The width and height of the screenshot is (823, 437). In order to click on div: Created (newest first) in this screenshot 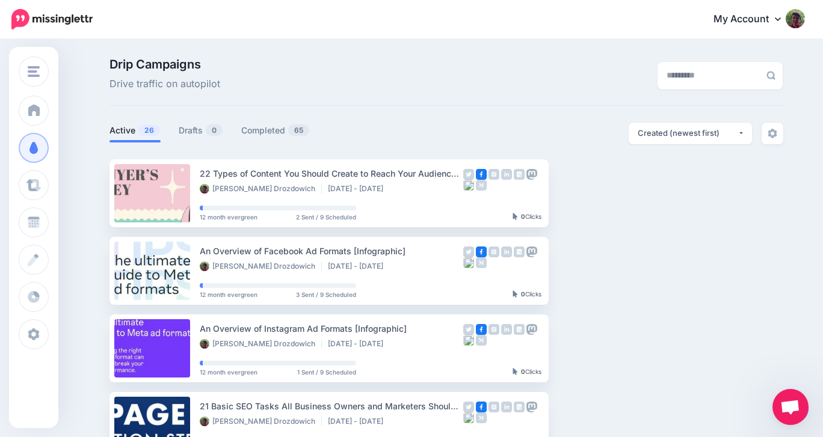, I will do `click(688, 133)`.